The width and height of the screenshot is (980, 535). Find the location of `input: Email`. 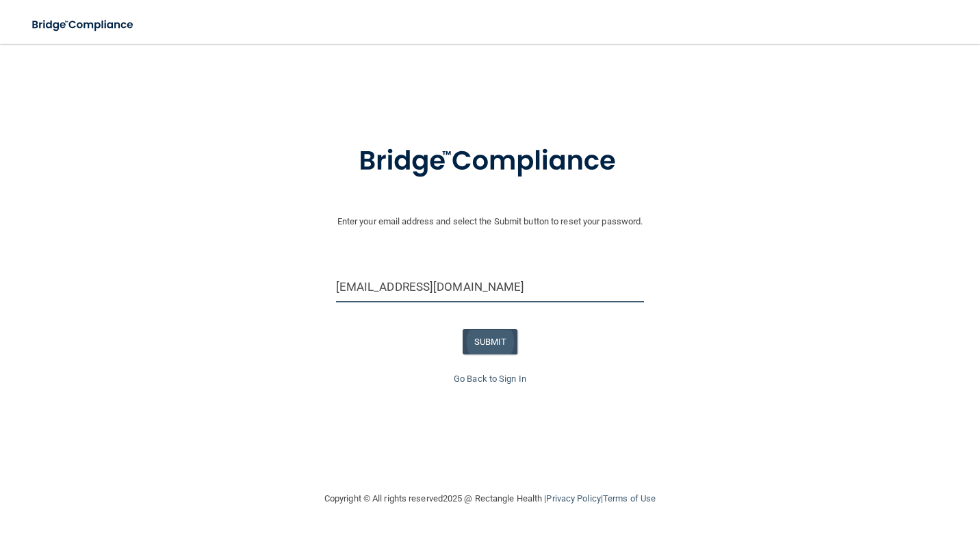

input: Email is located at coordinates (490, 287).